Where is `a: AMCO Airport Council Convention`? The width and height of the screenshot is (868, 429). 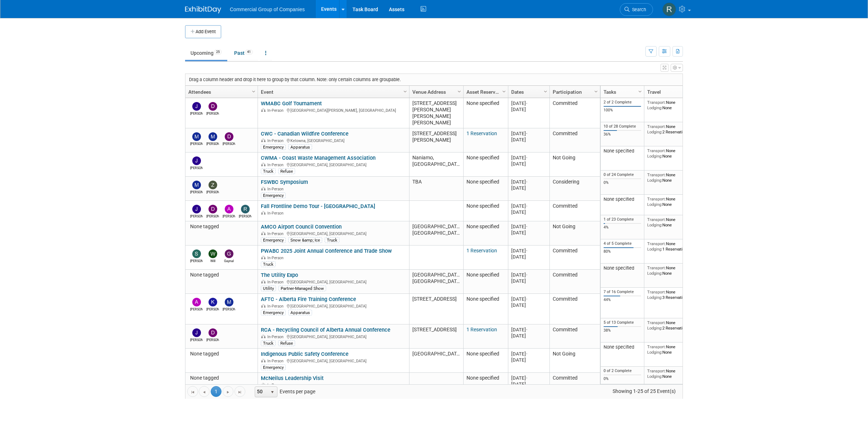 a: AMCO Airport Council Convention is located at coordinates (302, 227).